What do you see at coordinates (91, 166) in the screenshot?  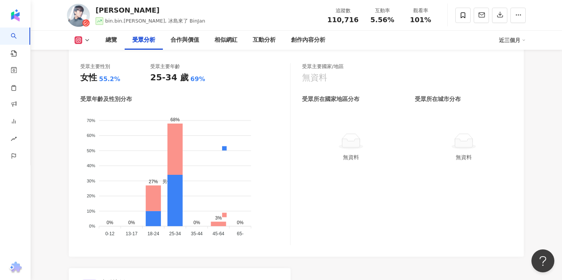 I see `tspan: 40%` at bounding box center [91, 166].